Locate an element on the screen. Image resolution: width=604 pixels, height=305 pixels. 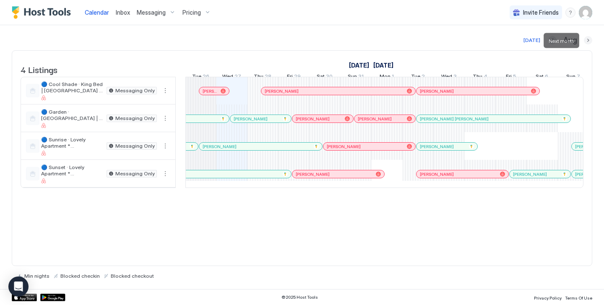
span: 7 is located at coordinates (579, 77).